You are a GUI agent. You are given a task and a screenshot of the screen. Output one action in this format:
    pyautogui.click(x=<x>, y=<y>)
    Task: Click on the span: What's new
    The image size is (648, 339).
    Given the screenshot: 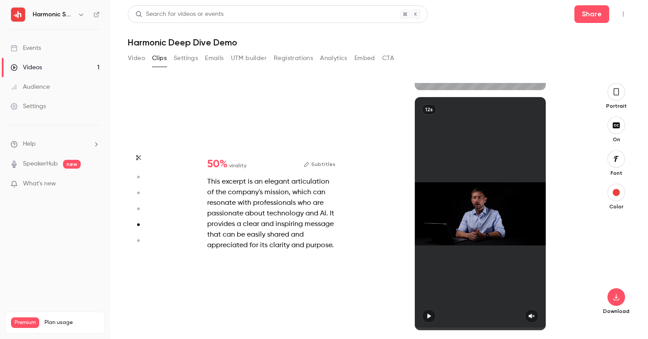 What is the action you would take?
    pyautogui.click(x=39, y=183)
    